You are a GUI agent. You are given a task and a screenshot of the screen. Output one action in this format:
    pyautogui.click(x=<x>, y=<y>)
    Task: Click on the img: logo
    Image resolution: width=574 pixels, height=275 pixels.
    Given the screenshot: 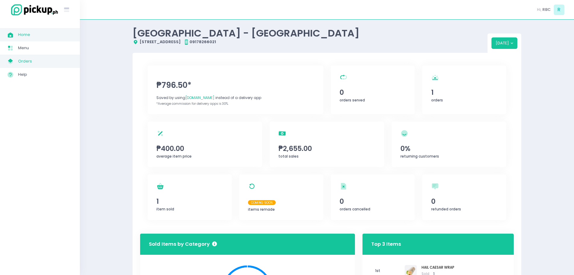 What is the action you would take?
    pyautogui.click(x=33, y=10)
    